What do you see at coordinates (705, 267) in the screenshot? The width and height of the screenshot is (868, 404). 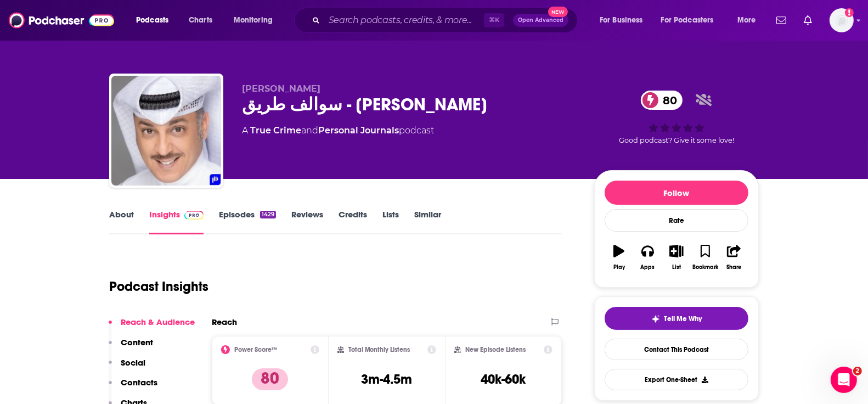 I see `div: Bookmark` at bounding box center [705, 267].